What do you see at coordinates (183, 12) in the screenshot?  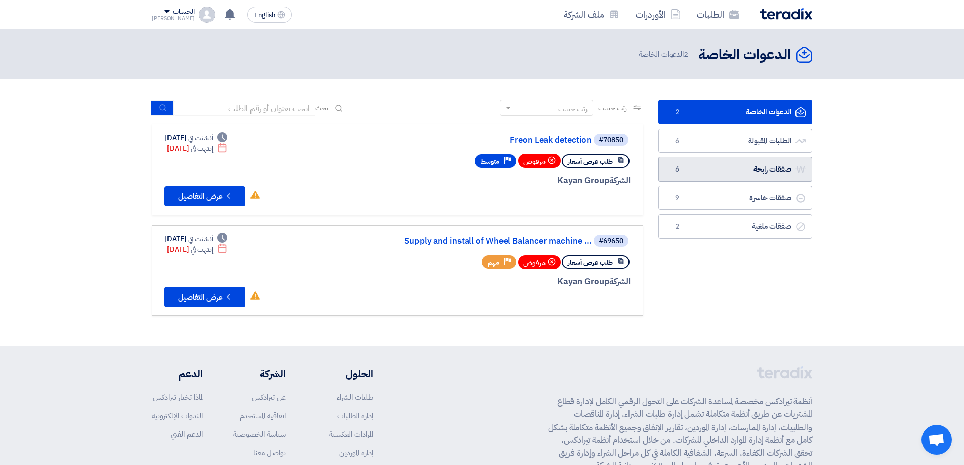 I see `div: الحساب` at bounding box center [183, 12].